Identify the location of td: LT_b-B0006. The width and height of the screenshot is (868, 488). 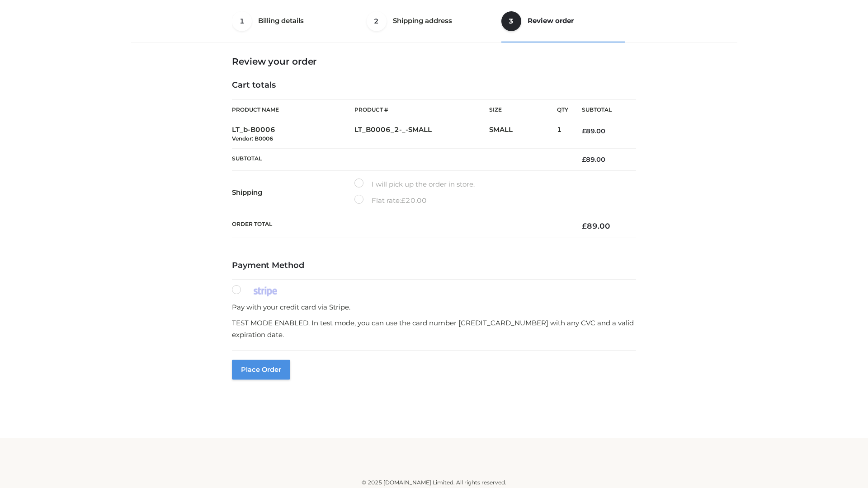
(293, 134).